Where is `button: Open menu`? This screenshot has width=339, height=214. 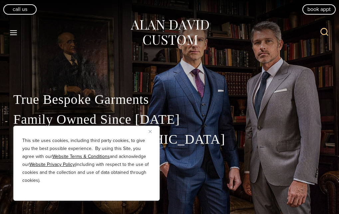 button: Open menu is located at coordinates (14, 33).